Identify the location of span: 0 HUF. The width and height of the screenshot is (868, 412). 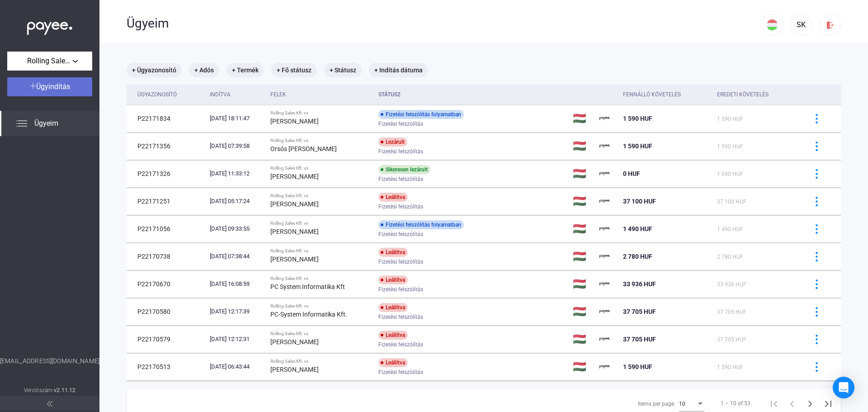
(631, 173).